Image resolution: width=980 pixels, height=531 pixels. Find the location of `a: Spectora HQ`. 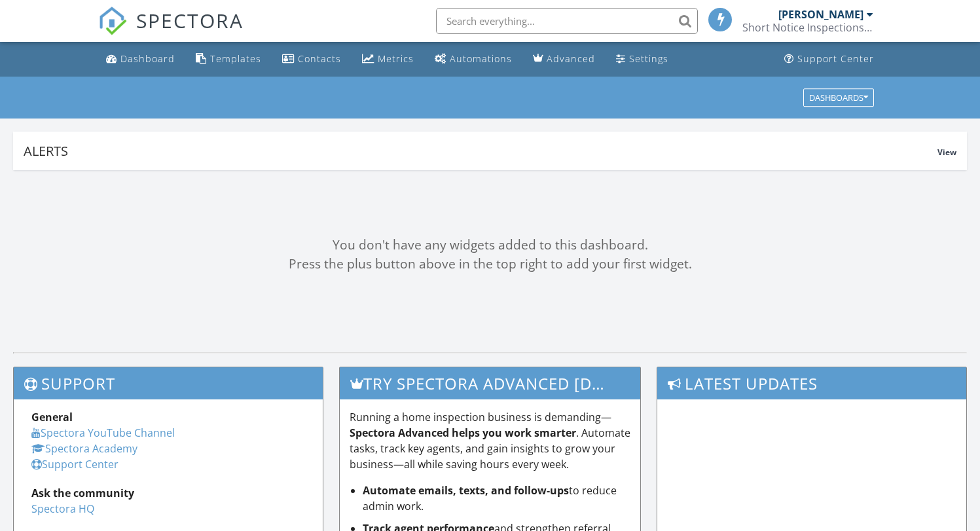

a: Spectora HQ is located at coordinates (62, 508).